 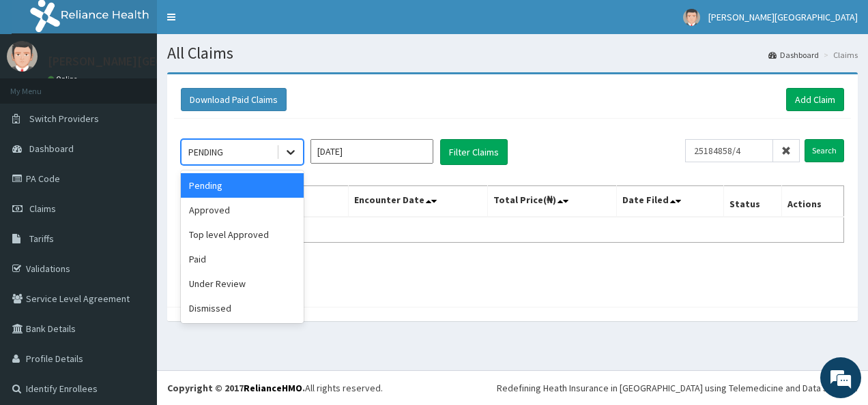 I want to click on span: Switch Providers, so click(x=64, y=119).